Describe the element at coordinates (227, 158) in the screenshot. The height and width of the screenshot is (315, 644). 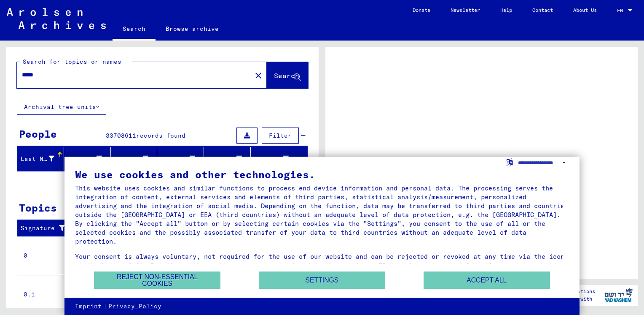
I see `mat-header-cell: Date of Birth` at that location.